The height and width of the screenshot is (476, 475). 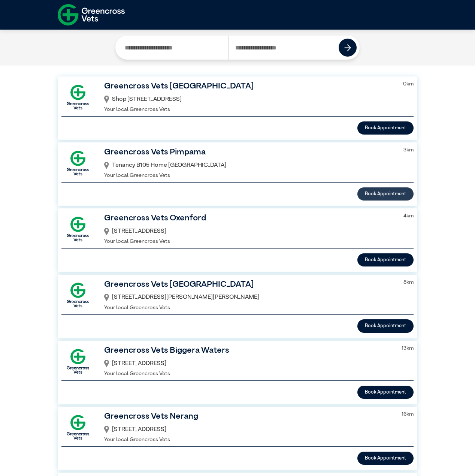 I want to click on p: 3 km, so click(x=409, y=151).